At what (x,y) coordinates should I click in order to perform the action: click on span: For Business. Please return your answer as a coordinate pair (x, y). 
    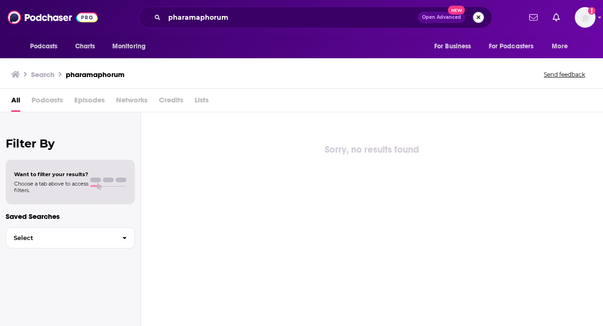
    Looking at the image, I should click on (452, 47).